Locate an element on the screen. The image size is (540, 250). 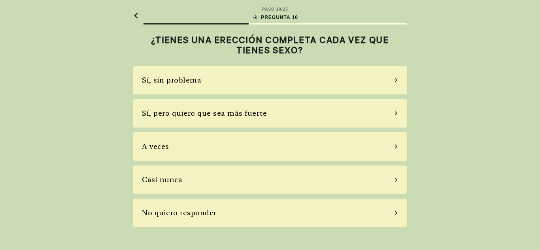
div: PASO 10 / 25 is located at coordinates (275, 9).